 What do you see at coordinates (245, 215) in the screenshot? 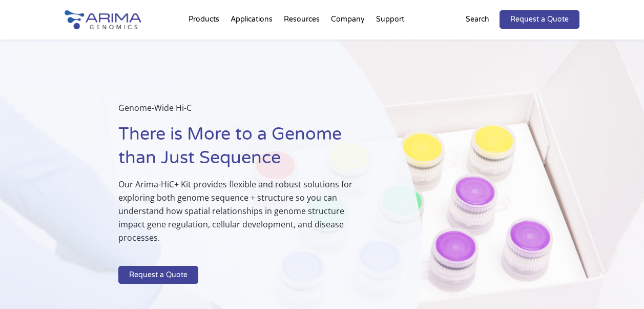
I see `p: Our Arima-HiC+ Kit provides flexible and robust solutions for exploring both genome sequence + st...` at bounding box center [245, 215].